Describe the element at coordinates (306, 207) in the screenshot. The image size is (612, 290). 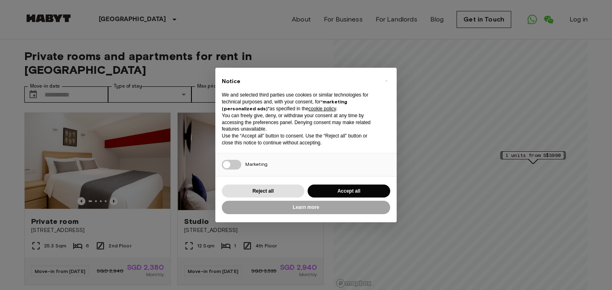
I see `button: Learn more` at that location.